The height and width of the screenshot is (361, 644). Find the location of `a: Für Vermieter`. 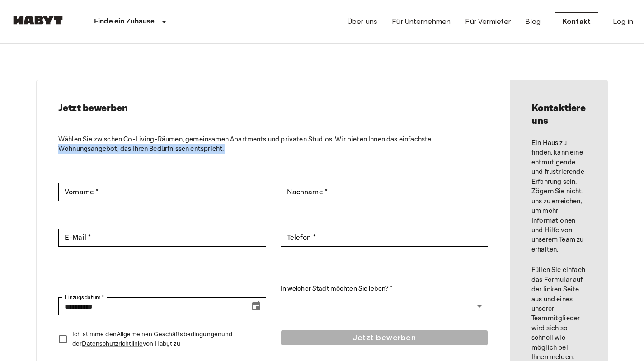

a: Für Vermieter is located at coordinates (487, 22).